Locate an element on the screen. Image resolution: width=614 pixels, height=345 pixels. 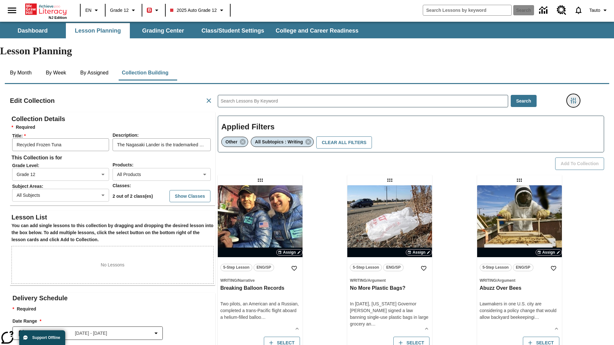
a: Resource Center, Will open in new tab is located at coordinates (562, 10).